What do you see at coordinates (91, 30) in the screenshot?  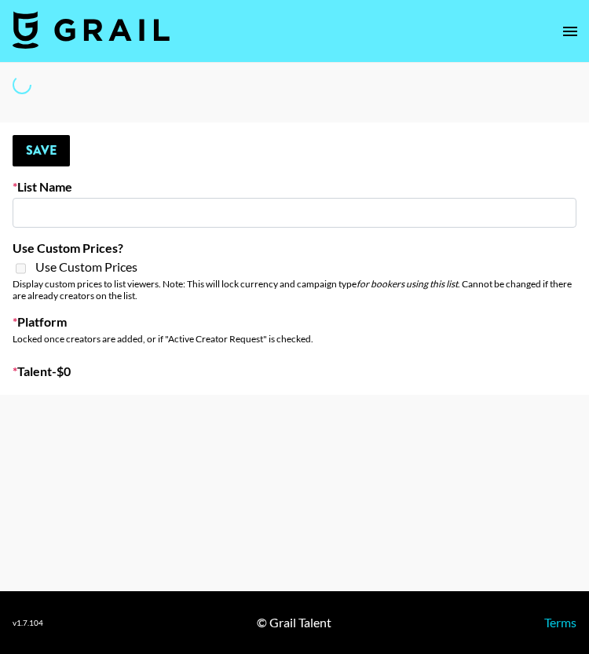 I see `img: Grail Talent` at bounding box center [91, 30].